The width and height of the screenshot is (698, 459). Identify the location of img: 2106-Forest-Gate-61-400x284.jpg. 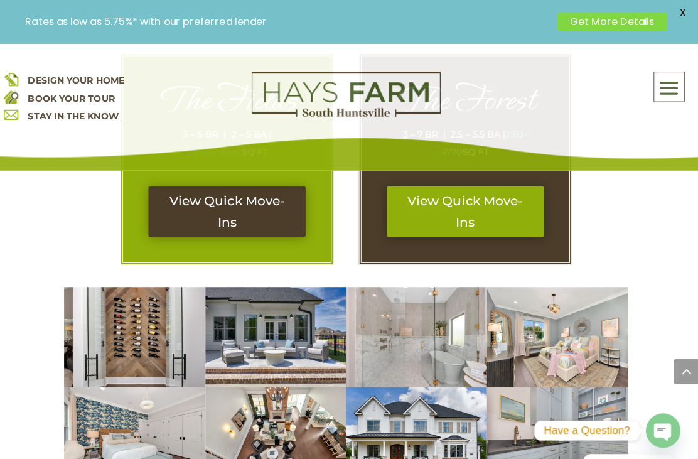
(418, 334).